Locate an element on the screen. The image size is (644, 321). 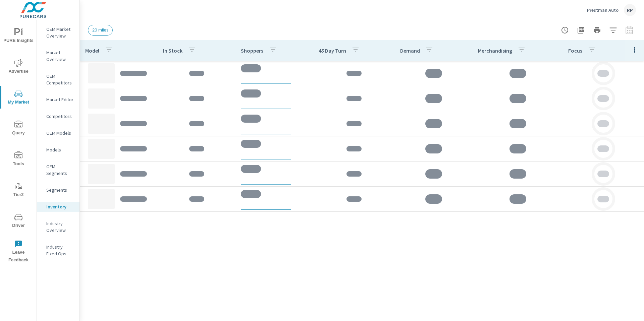
p: Models is located at coordinates (60, 150).